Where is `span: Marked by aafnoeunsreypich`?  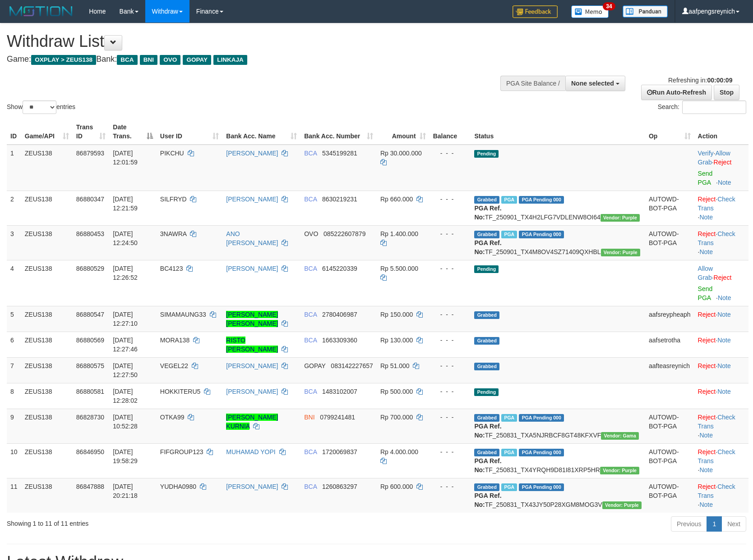 span: Marked by aafnoeunsreypich is located at coordinates (509, 487).